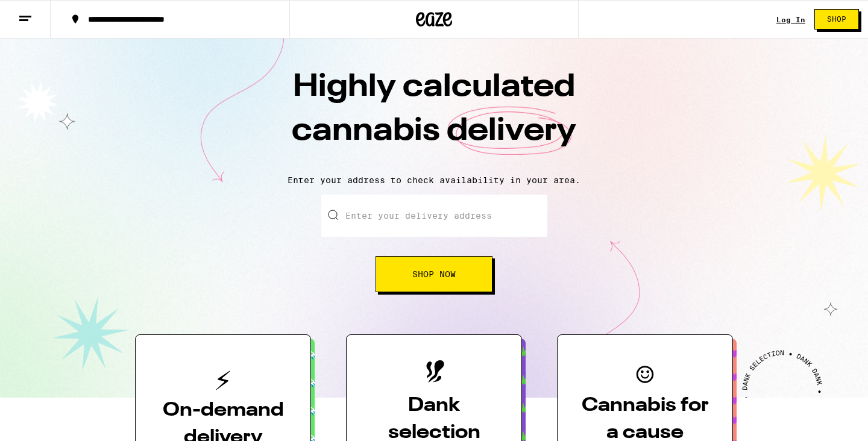  What do you see at coordinates (791, 20) in the screenshot?
I see `a: Log In` at bounding box center [791, 20].